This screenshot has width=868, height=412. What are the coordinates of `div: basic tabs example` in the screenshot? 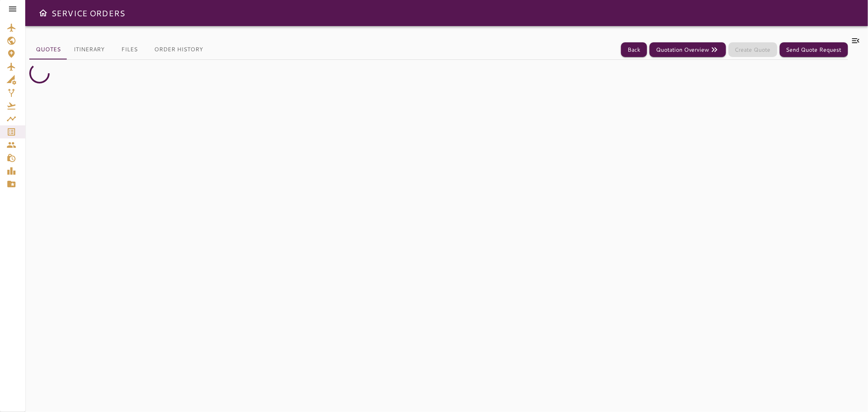 It's located at (119, 50).